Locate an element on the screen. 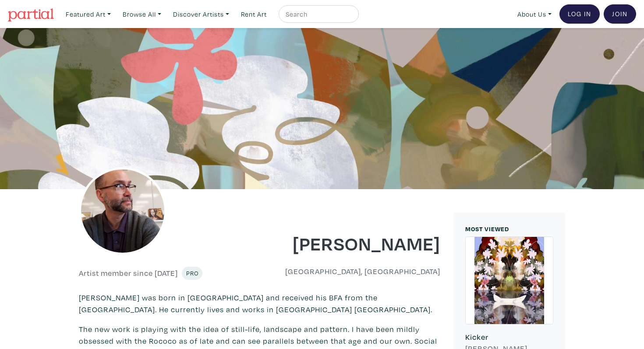 Image resolution: width=644 pixels, height=349 pixels. a: About Us is located at coordinates (535, 14).